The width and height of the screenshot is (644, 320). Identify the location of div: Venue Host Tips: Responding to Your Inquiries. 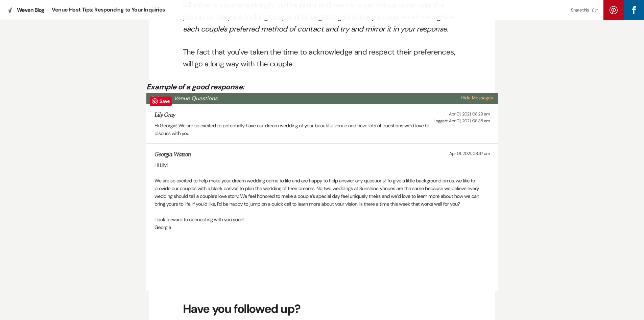
(305, 10).